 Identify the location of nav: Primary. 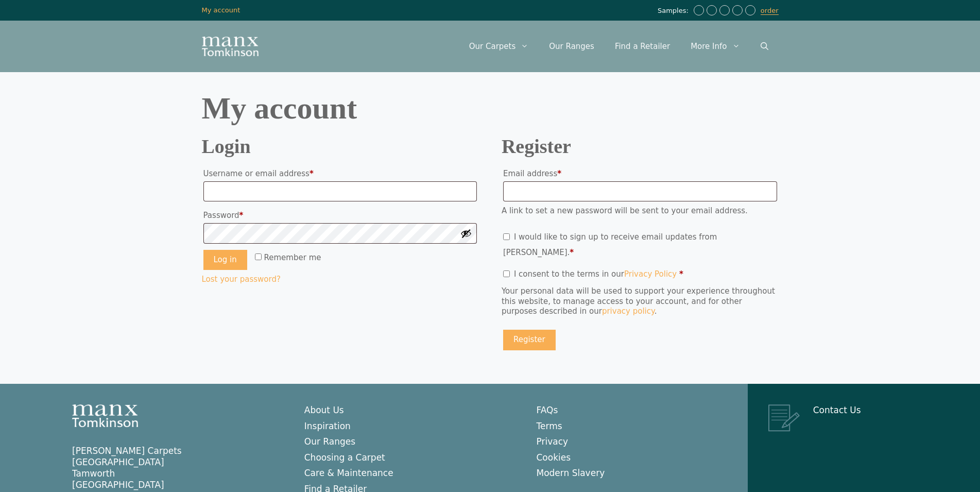
(618, 46).